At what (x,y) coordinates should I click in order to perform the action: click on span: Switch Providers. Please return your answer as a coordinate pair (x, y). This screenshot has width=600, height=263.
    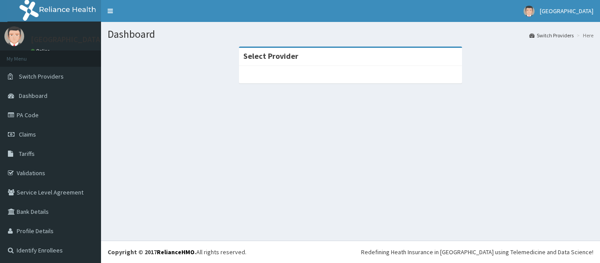
    Looking at the image, I should click on (41, 76).